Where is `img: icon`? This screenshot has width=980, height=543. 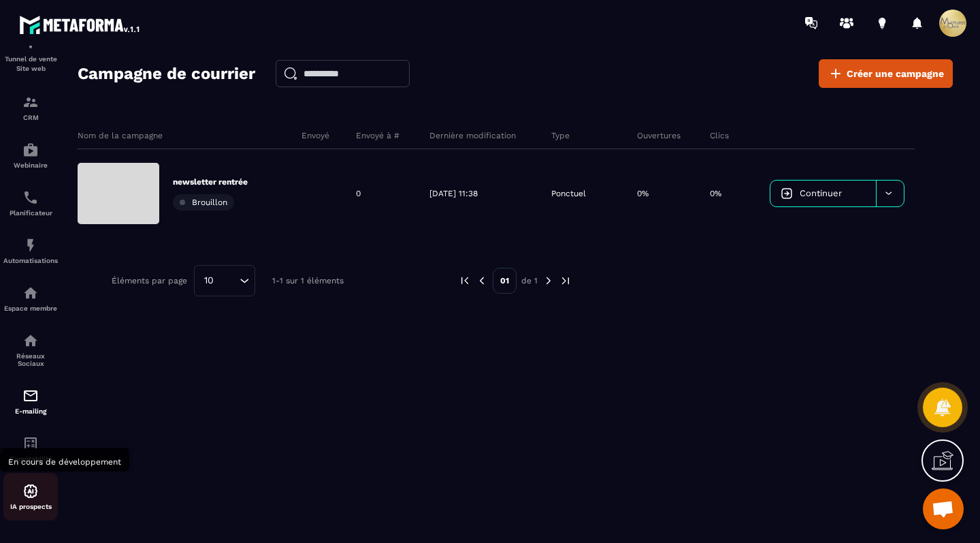
img: icon is located at coordinates (787, 193).